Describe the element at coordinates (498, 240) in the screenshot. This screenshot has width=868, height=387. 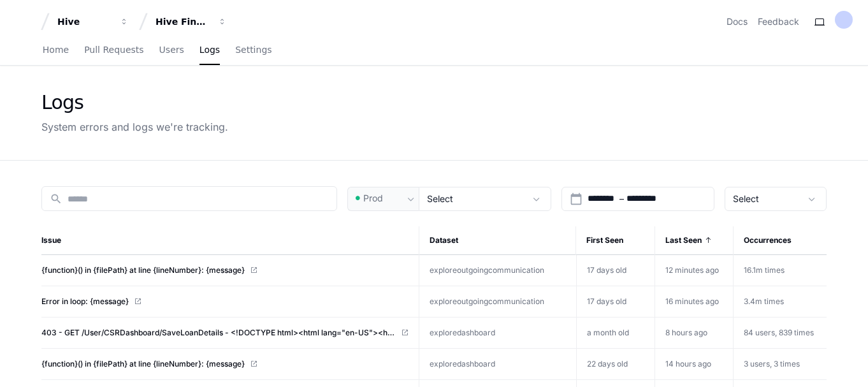
I see `th: Dataset` at that location.